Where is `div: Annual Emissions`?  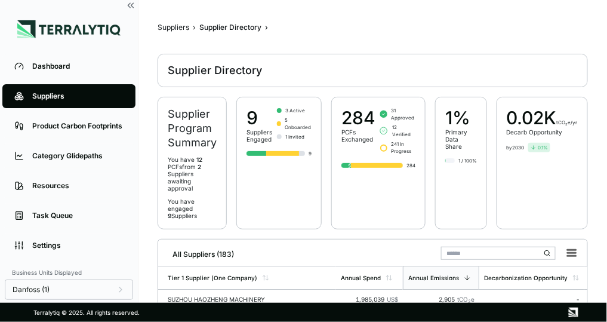 div: Annual Emissions is located at coordinates (433, 278).